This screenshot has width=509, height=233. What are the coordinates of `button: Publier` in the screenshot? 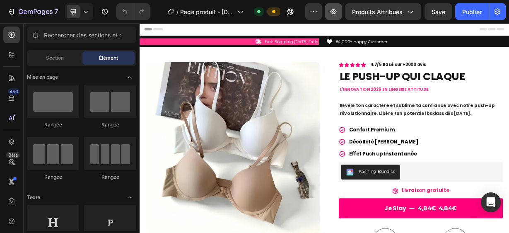 It's located at (472, 12).